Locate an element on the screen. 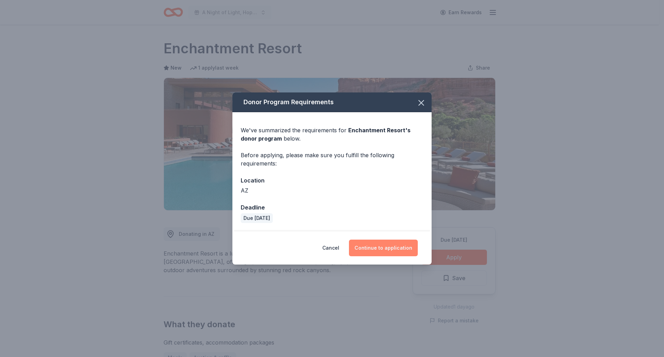  div: We've summarized the requirements for below. is located at coordinates (332, 134).